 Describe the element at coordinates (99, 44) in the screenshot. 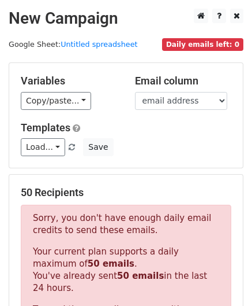

I see `a: Untitled spreadsheet` at that location.